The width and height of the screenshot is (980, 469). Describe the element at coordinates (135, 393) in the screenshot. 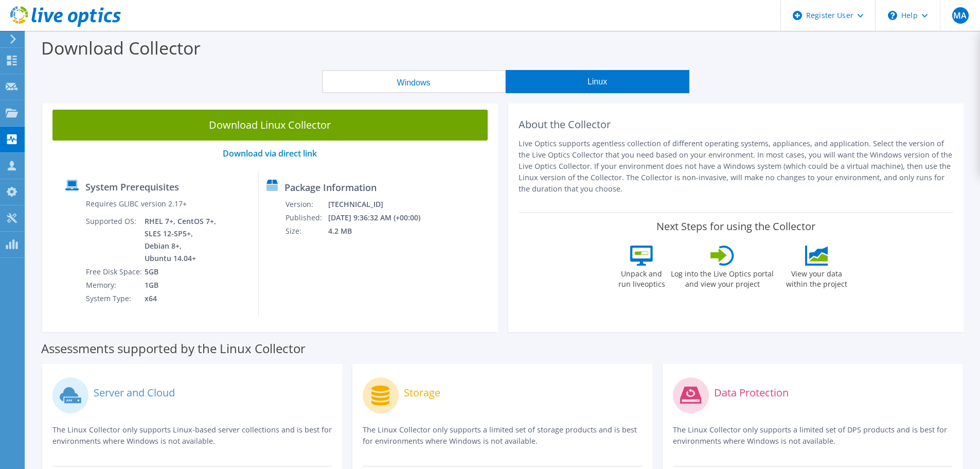

I see `label: Server and Cloud` at that location.